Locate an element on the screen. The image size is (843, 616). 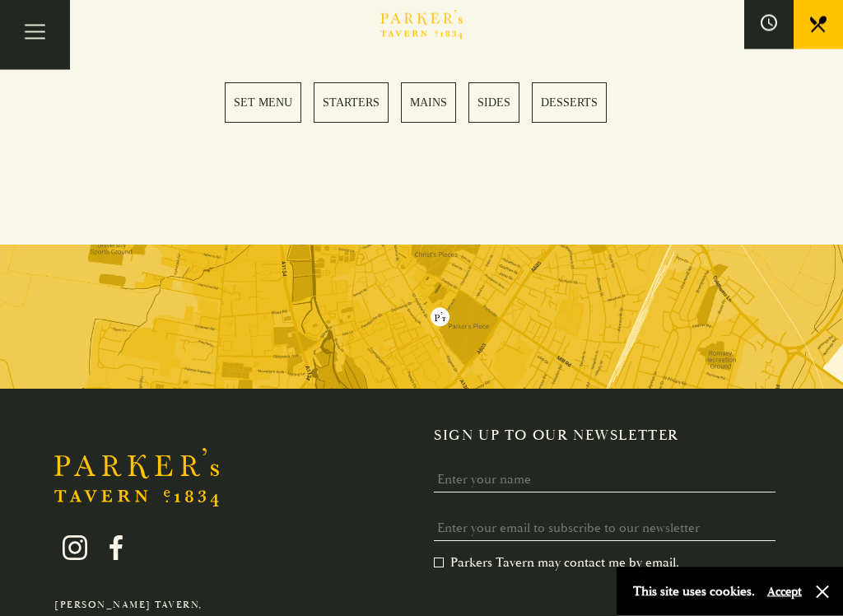
a: 2 / 5 is located at coordinates (351, 102).